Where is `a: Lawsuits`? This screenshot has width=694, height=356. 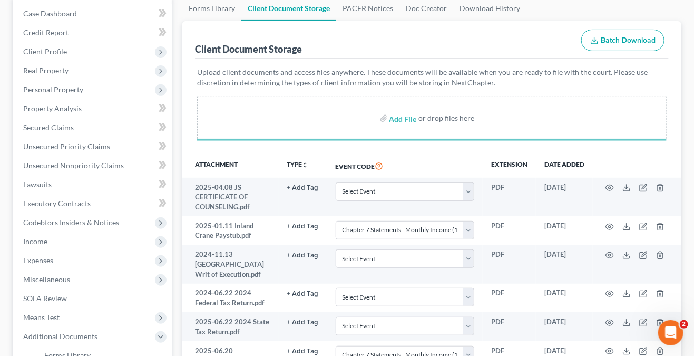
a: Lawsuits is located at coordinates (93, 185).